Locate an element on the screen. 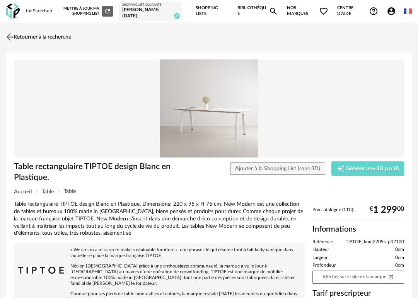 The height and width of the screenshot is (298, 418). span: Refresh icon is located at coordinates (107, 11).